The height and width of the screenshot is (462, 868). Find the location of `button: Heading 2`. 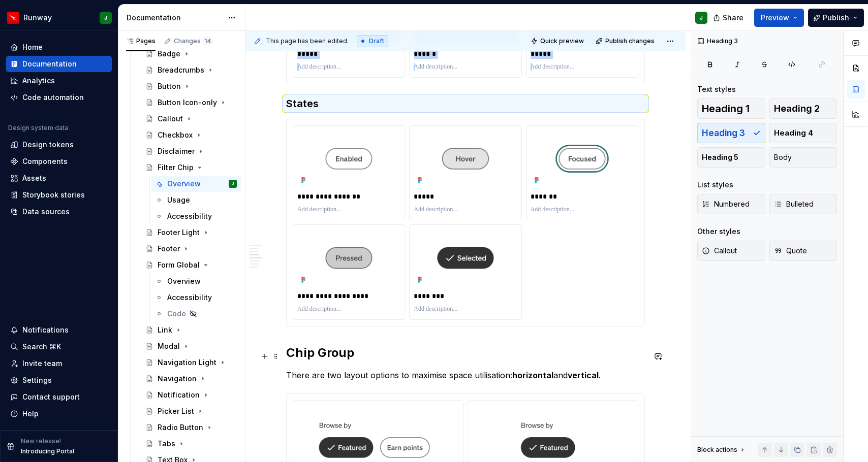

button: Heading 2 is located at coordinates (803, 109).